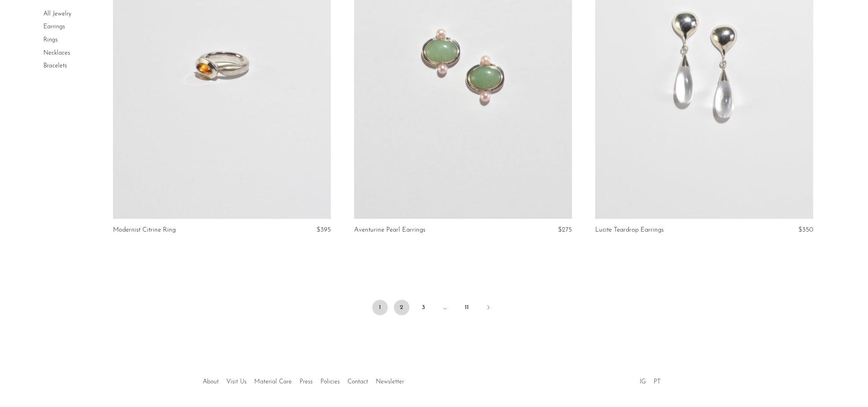 This screenshot has width=868, height=407. I want to click on a: Contact, so click(358, 382).